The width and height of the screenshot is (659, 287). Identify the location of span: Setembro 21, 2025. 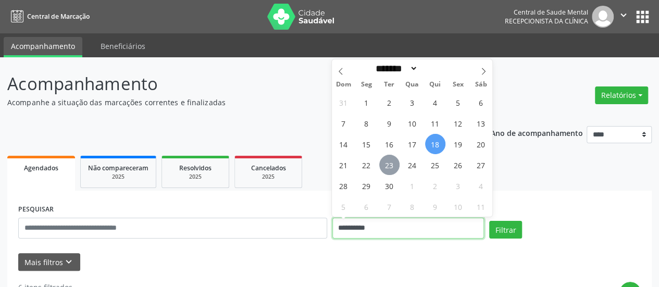
(343, 165).